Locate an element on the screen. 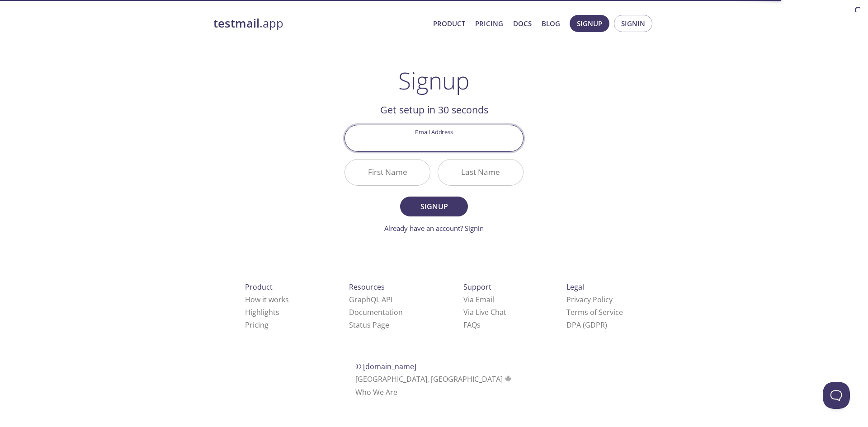 This screenshot has height=427, width=868. a: Already have an account? Signin is located at coordinates (434, 228).